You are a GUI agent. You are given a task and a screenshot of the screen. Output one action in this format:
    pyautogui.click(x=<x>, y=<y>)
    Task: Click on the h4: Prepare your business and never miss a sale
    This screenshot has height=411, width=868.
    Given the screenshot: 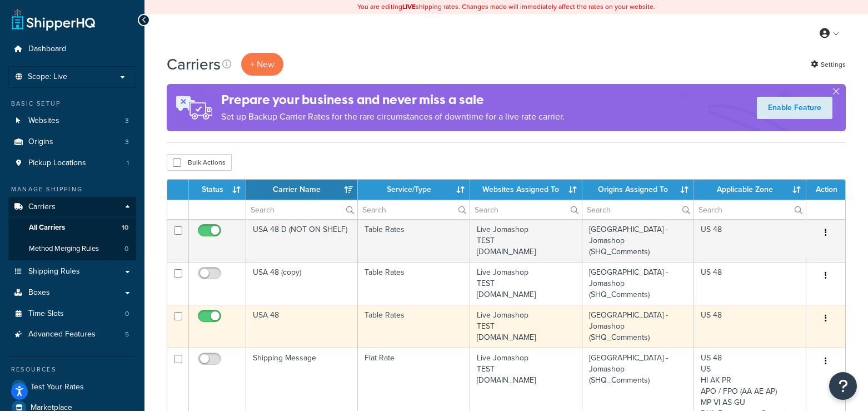 What is the action you would take?
    pyautogui.click(x=393, y=100)
    